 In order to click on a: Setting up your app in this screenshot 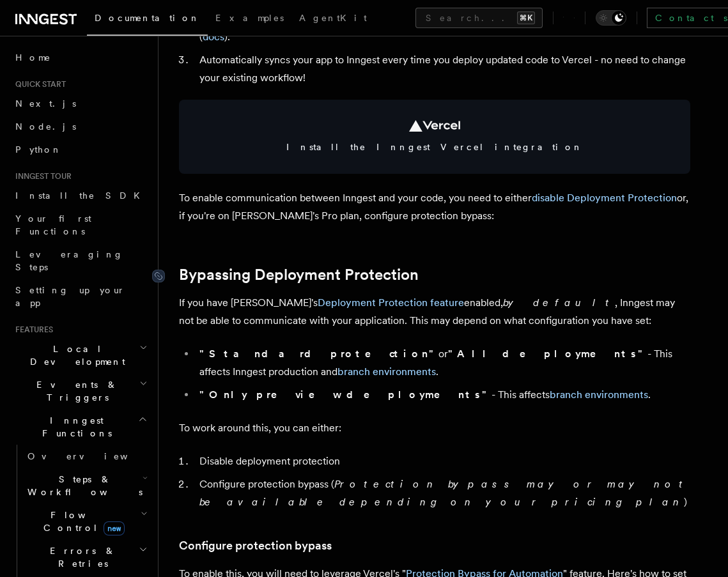, I will do `click(80, 297)`.